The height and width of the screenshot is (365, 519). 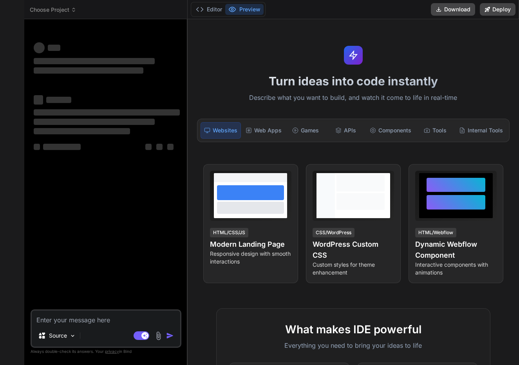 I want to click on p: Source, so click(x=58, y=336).